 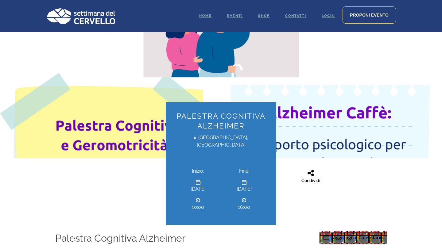 What do you see at coordinates (181, 239) in the screenshot?
I see `h4: Palestra Cognitiva Alzheimer` at bounding box center [181, 239].